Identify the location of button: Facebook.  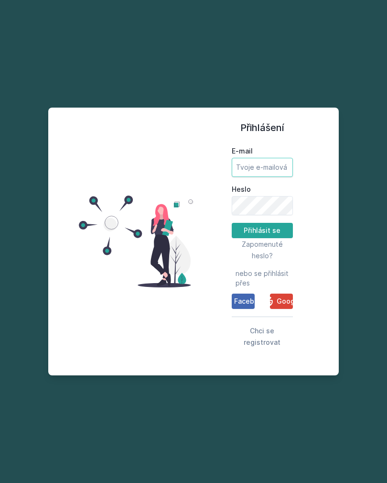
(243, 301).